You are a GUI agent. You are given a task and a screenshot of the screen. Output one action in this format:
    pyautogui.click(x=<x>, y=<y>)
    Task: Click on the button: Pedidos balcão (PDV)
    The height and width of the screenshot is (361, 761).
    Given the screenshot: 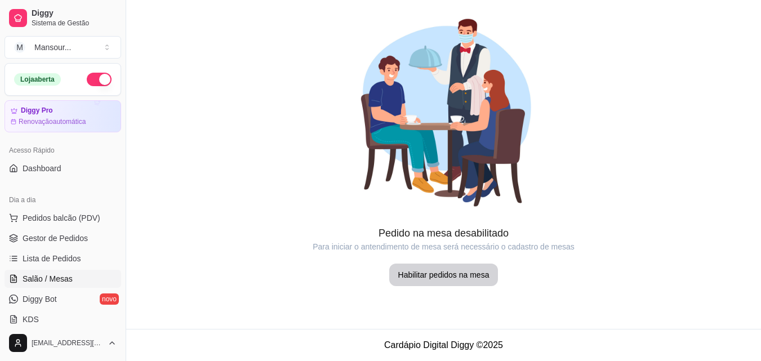 What is the action you would take?
    pyautogui.click(x=63, y=218)
    